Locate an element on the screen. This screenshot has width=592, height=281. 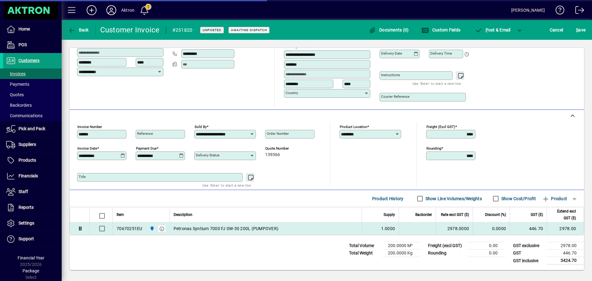
label: Show Line Volumes/Weights is located at coordinates (453, 198).